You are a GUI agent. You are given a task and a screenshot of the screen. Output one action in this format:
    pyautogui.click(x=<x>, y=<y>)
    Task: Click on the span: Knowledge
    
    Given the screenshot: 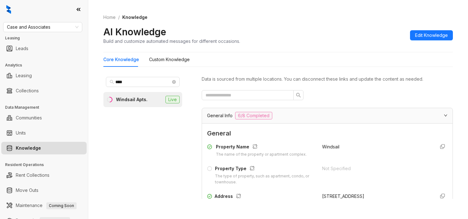 What is the action you would take?
    pyautogui.click(x=135, y=17)
    